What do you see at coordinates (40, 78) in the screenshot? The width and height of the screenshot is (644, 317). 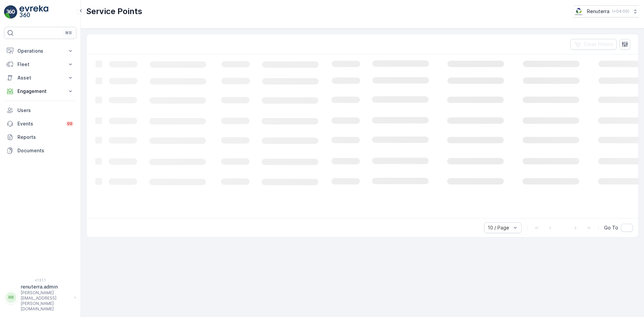 I see `button: Asset` at bounding box center [40, 78].